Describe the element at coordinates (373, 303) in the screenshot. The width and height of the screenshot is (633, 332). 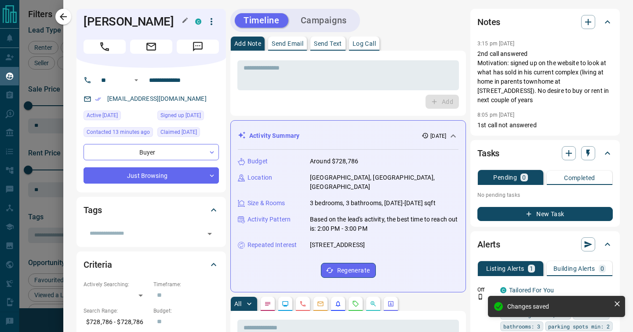
I see `svg: Opportunities` at that location.